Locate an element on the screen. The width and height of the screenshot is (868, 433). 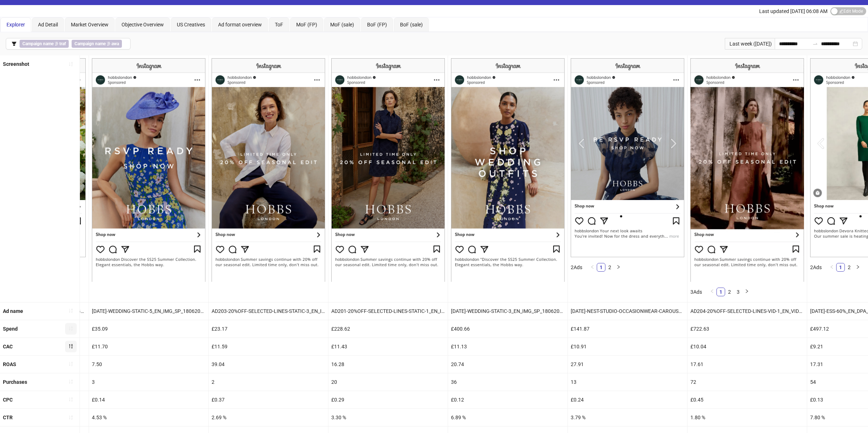
div: £0.45 is located at coordinates (748, 400).